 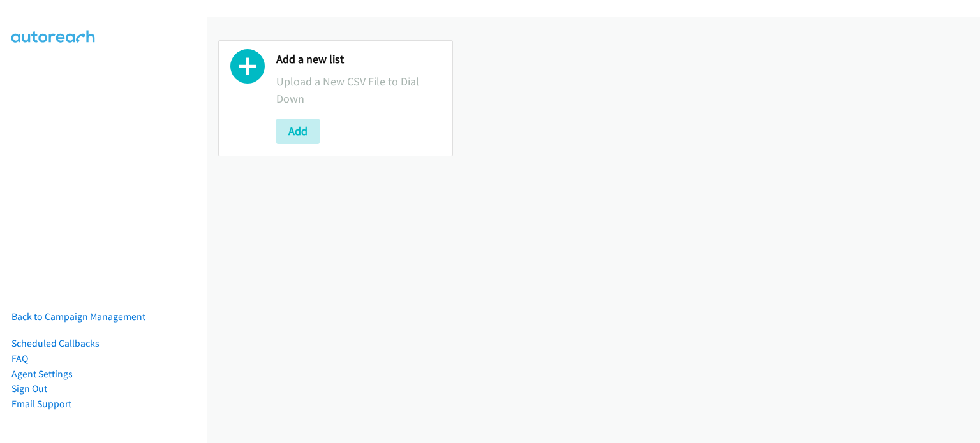 I want to click on a: FAQ, so click(x=20, y=358).